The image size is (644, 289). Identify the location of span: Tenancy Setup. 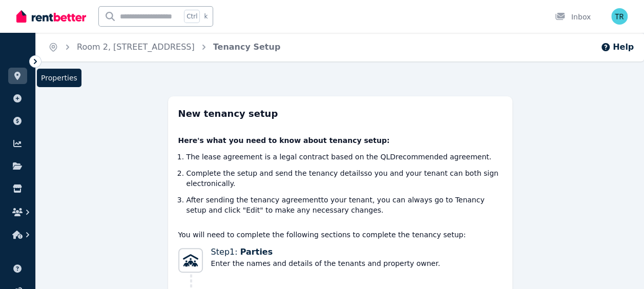
(247, 47).